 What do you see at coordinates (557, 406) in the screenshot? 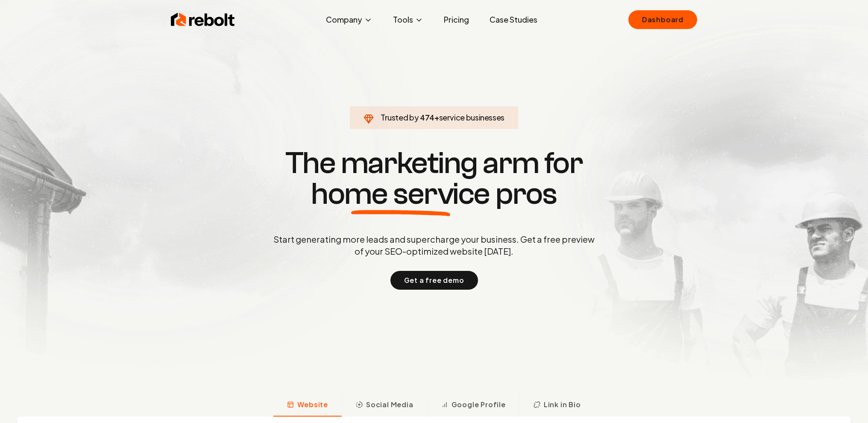
I see `button: Link in Bio` at bounding box center [557, 406].